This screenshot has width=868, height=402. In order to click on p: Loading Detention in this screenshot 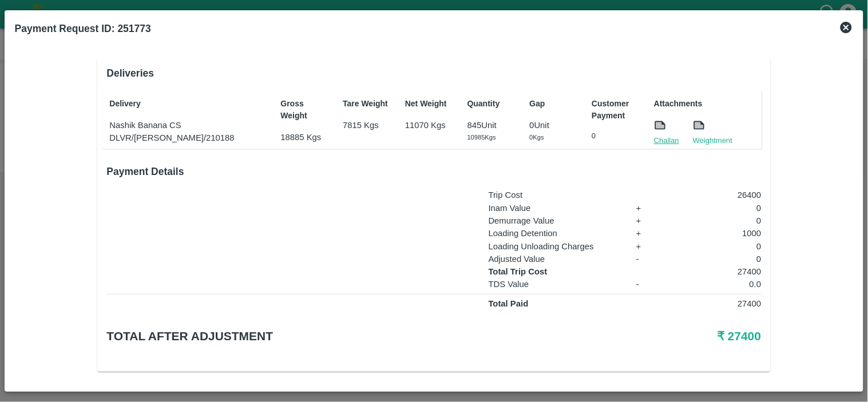, I will do `click(557, 233)`.